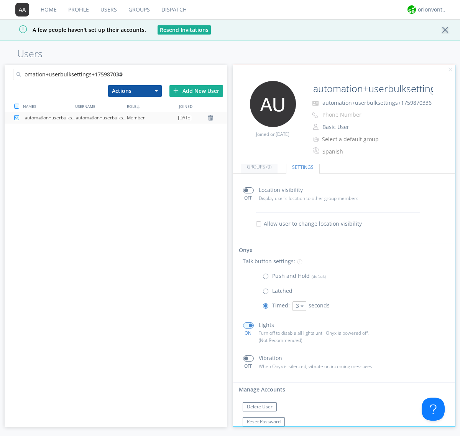 This screenshot has height=436, width=460. I want to click on img: person-outline.svg, so click(316, 127).